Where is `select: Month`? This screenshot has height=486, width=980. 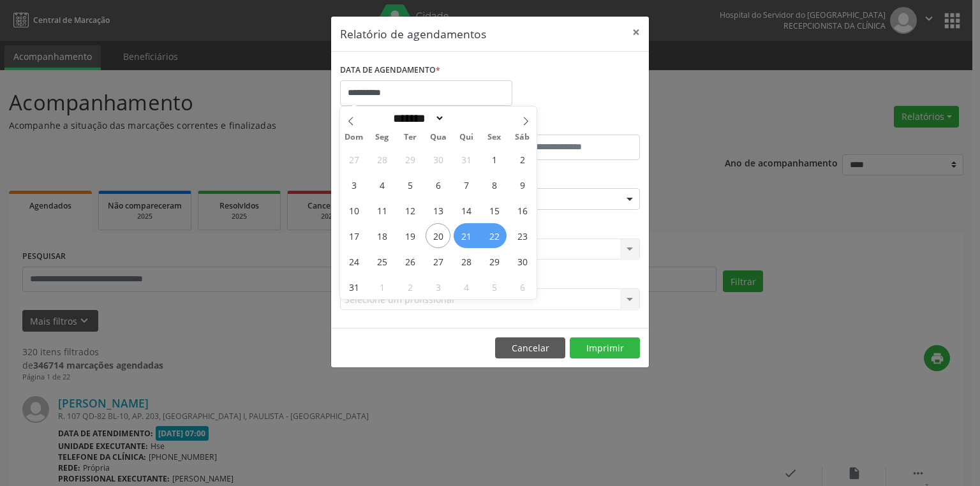 select: Month is located at coordinates (417, 118).